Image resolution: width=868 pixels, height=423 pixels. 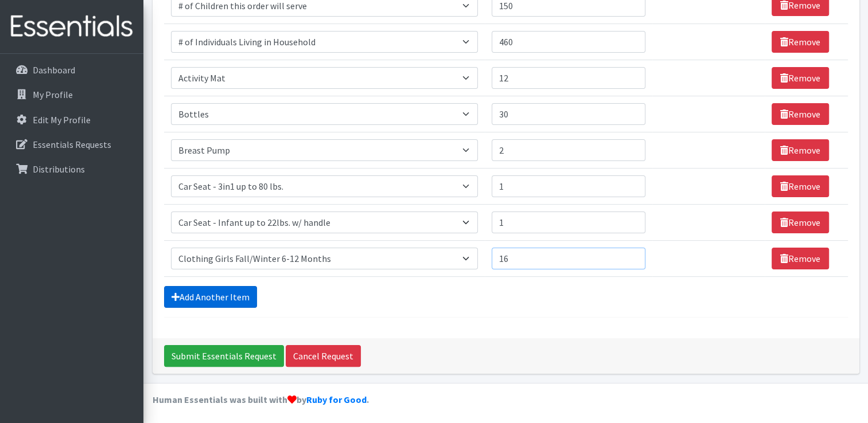 What do you see at coordinates (72, 26) in the screenshot?
I see `img: HumanEssentials` at bounding box center [72, 26].